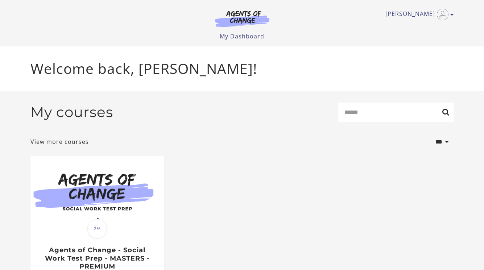 The width and height of the screenshot is (484, 270). What do you see at coordinates (72, 112) in the screenshot?
I see `h2: My courses` at bounding box center [72, 112].